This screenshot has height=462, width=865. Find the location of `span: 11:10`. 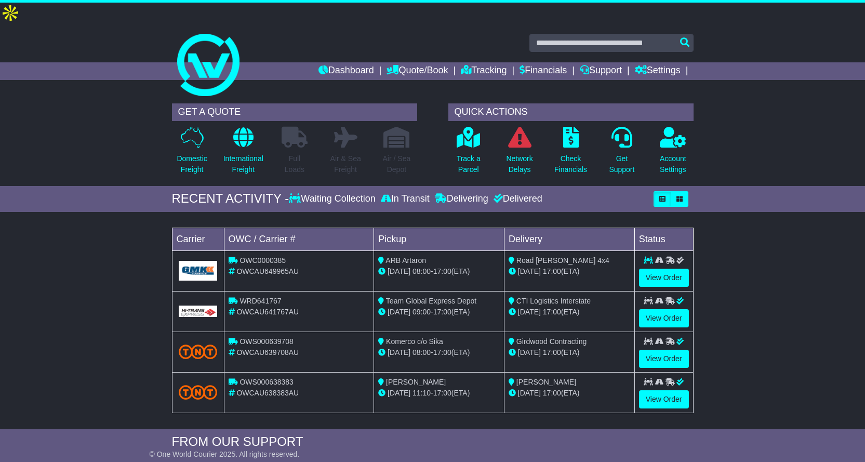

span: 11:10 is located at coordinates (421, 393).